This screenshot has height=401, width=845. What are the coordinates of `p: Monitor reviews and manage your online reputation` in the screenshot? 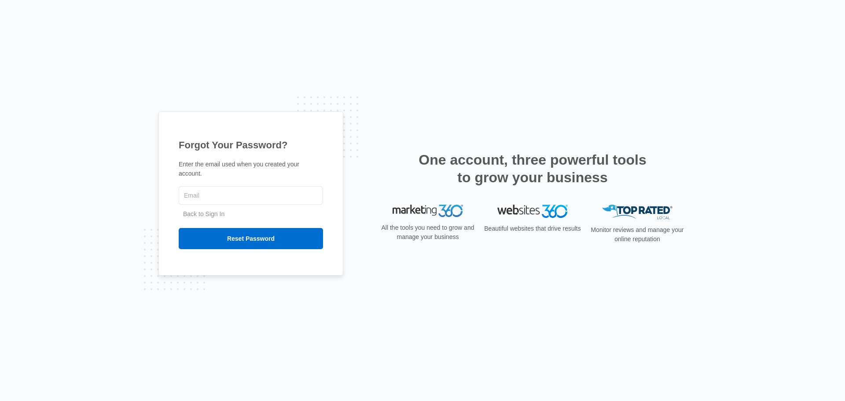 It's located at (637, 235).